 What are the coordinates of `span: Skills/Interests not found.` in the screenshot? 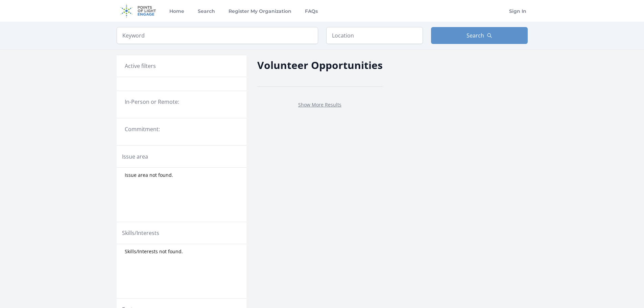 It's located at (154, 251).